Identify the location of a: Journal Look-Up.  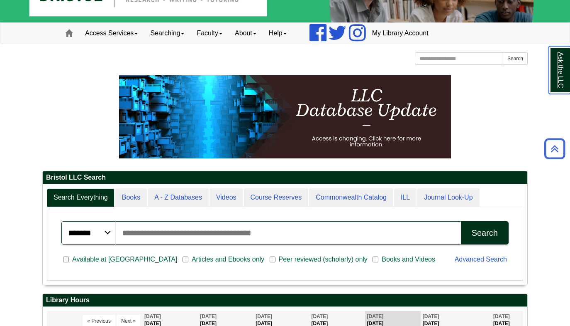
(448, 197).